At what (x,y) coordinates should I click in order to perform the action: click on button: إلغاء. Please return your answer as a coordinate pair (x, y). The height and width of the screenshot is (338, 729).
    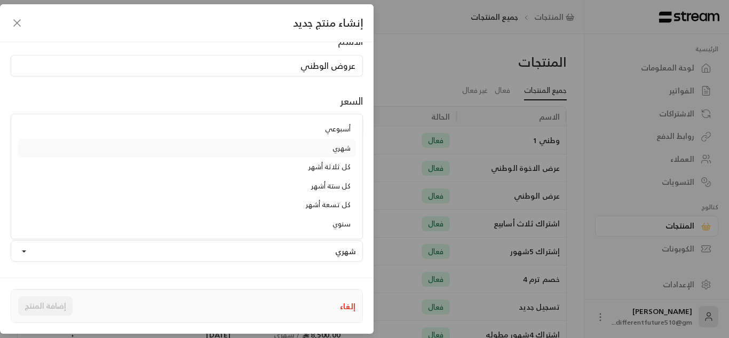
    Looking at the image, I should click on (347, 306).